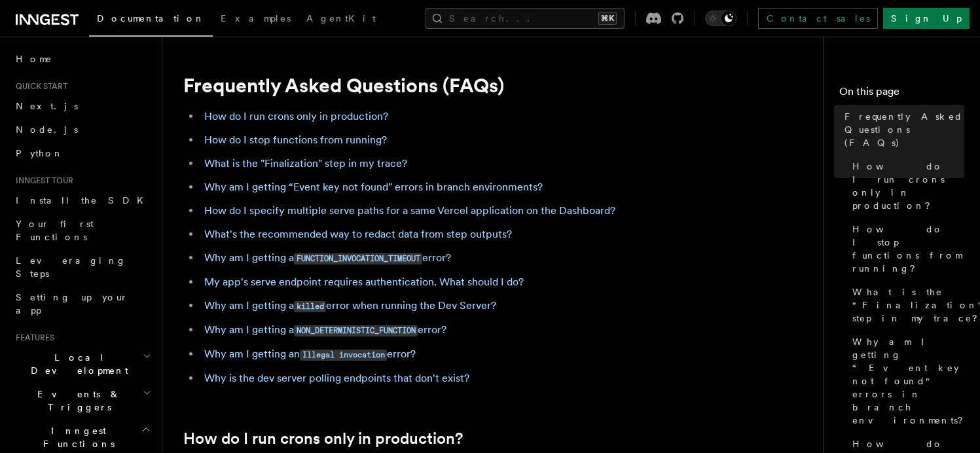  What do you see at coordinates (82, 364) in the screenshot?
I see `button: Local Development` at bounding box center [82, 364].